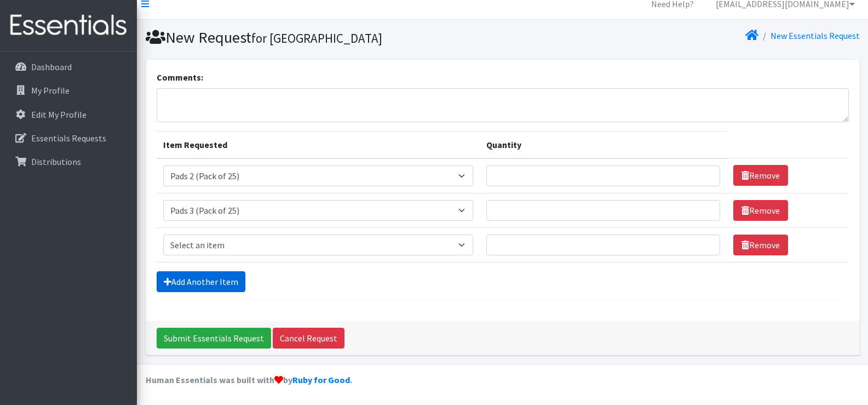 This screenshot has width=868, height=405. Describe the element at coordinates (201, 282) in the screenshot. I see `a: Add Another Item` at that location.